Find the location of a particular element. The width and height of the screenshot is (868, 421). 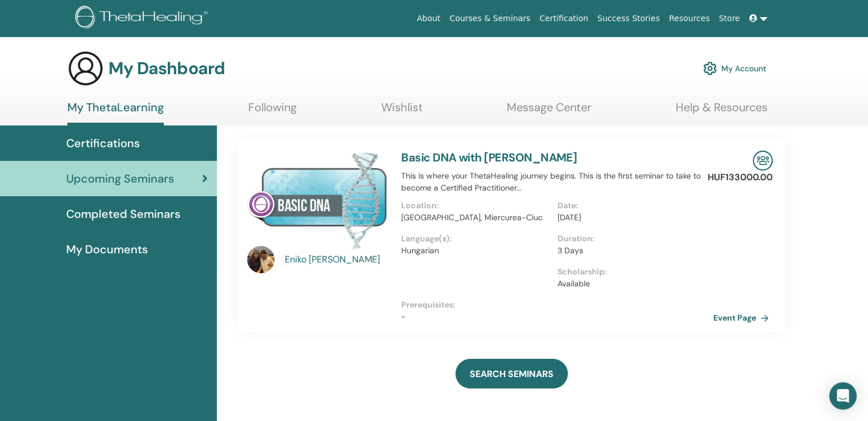

p: Scholarship : is located at coordinates (632, 271).